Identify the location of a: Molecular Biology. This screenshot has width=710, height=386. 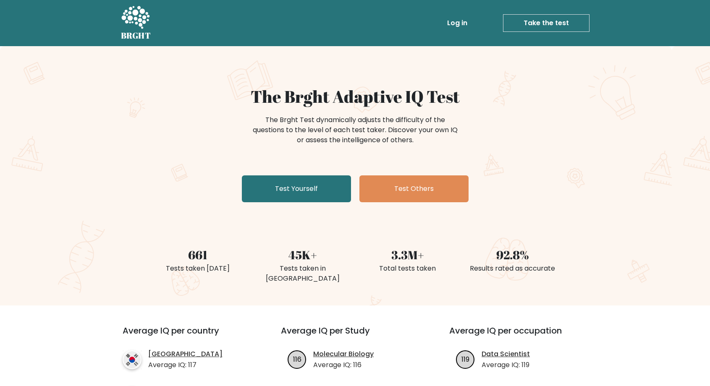
(343, 354).